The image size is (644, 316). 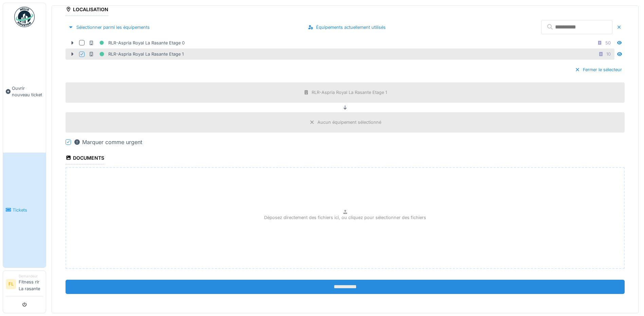 What do you see at coordinates (608, 43) in the screenshot?
I see `div: 50` at bounding box center [608, 43].